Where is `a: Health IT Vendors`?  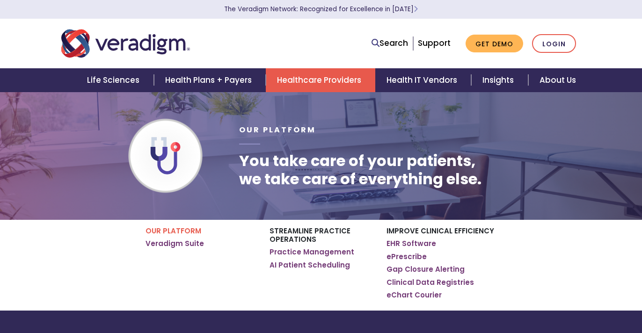 a: Health IT Vendors is located at coordinates (423, 80).